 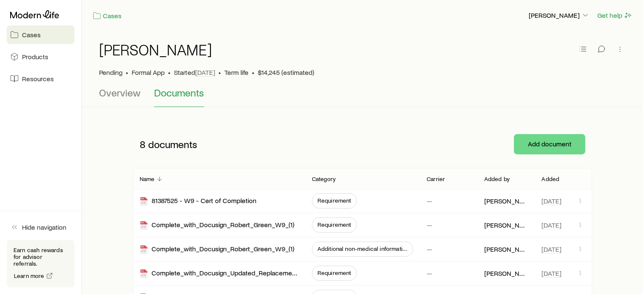 What do you see at coordinates (147, 179) in the screenshot?
I see `p: Name` at bounding box center [147, 179].